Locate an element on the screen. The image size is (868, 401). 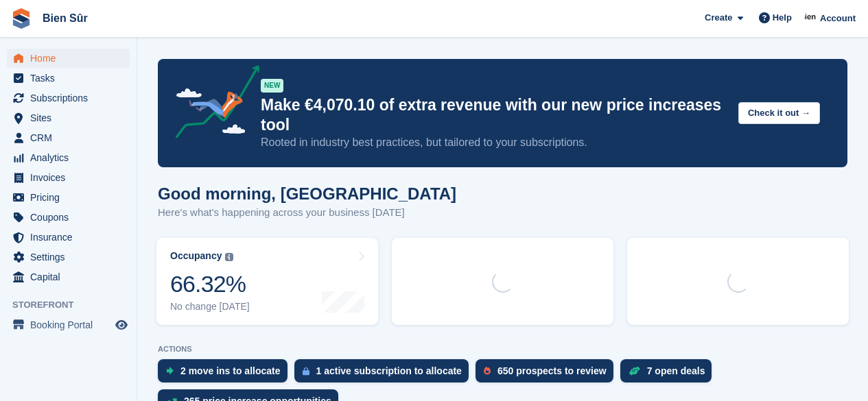
div: 650 prospects to review is located at coordinates (552, 371).